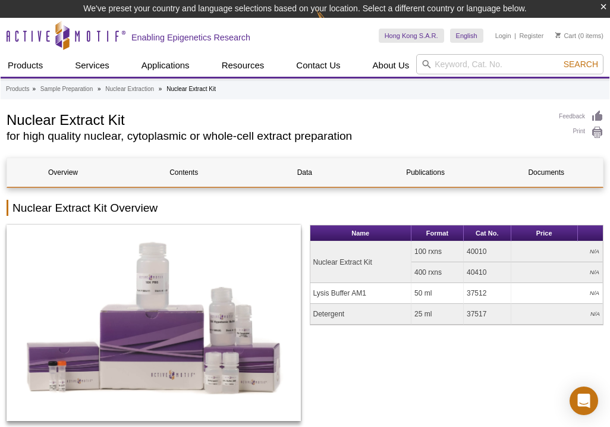 This screenshot has height=427, width=610. What do you see at coordinates (488, 272) in the screenshot?
I see `td: 40410` at bounding box center [488, 272].